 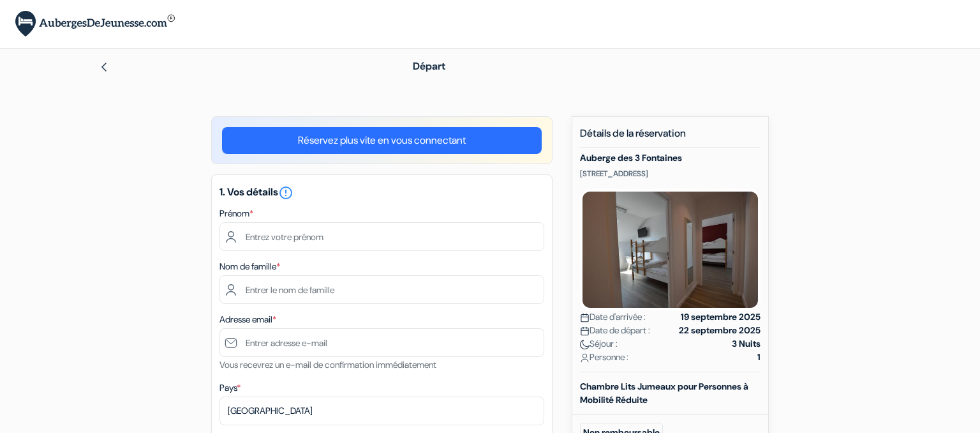 What do you see at coordinates (230, 388) in the screenshot?
I see `label: Pays` at bounding box center [230, 388].